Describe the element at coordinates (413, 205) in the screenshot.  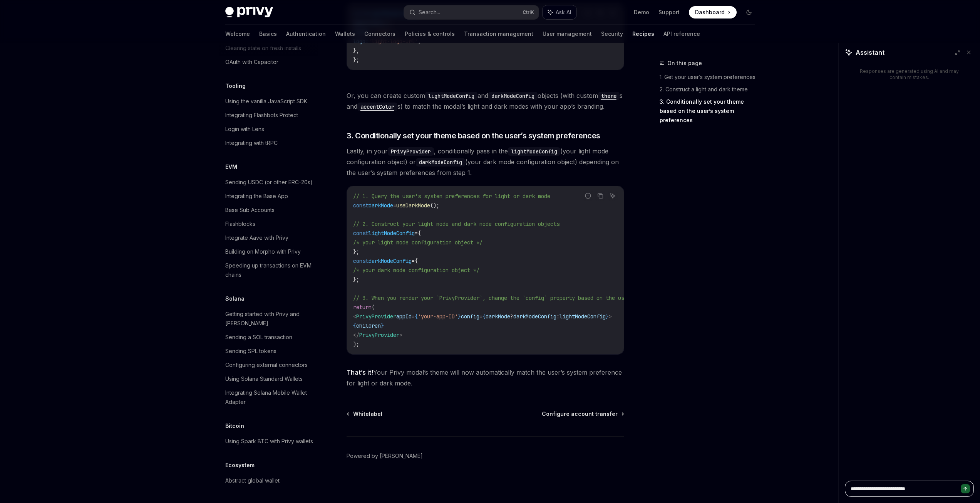
I see `span: useDarkMode` at that location.